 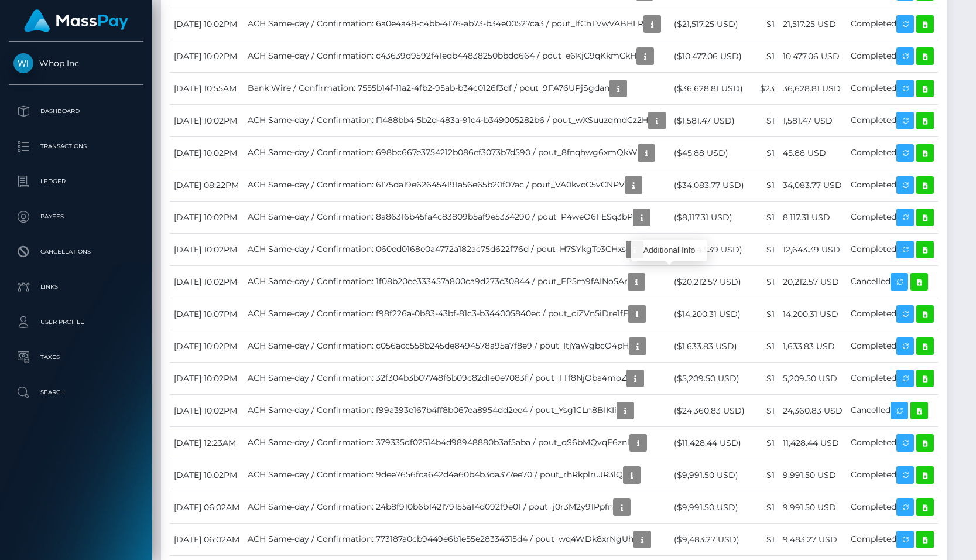 I want to click on td: 20,212.57 USD, so click(x=813, y=282).